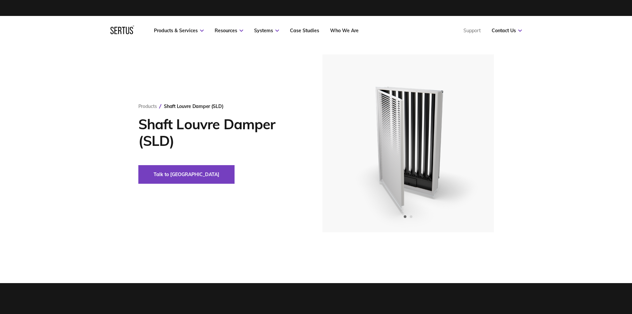 This screenshot has width=632, height=314. Describe the element at coordinates (148, 106) in the screenshot. I see `a: Products` at that location.